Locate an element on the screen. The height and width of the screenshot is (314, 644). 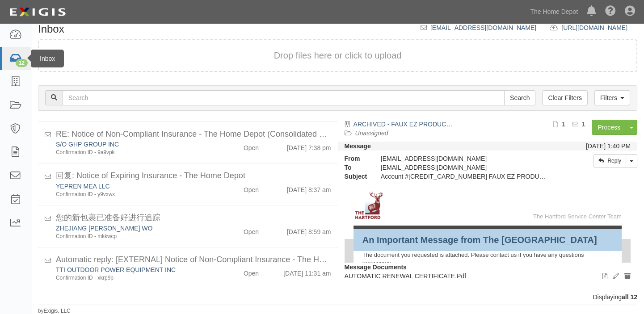
strong: From is located at coordinates (356, 158).